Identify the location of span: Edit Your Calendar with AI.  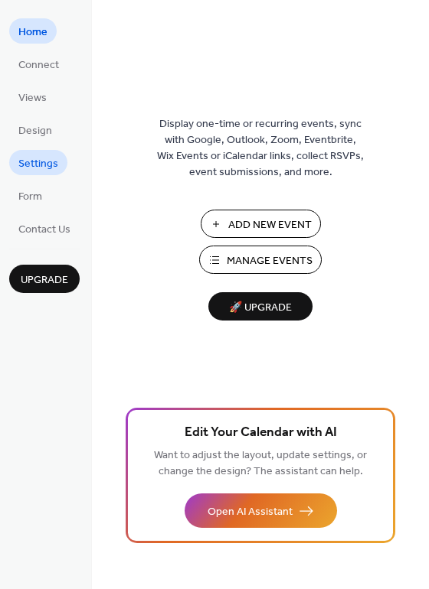
(260, 433).